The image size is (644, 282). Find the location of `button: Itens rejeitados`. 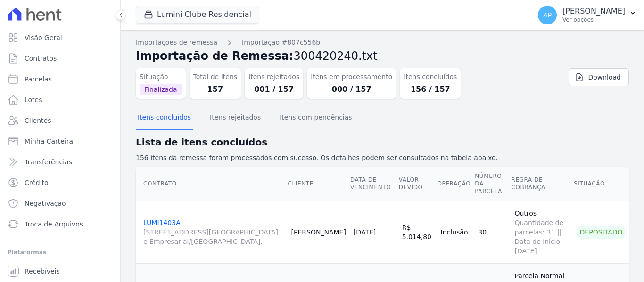

button: Itens rejeitados is located at coordinates (235, 118).